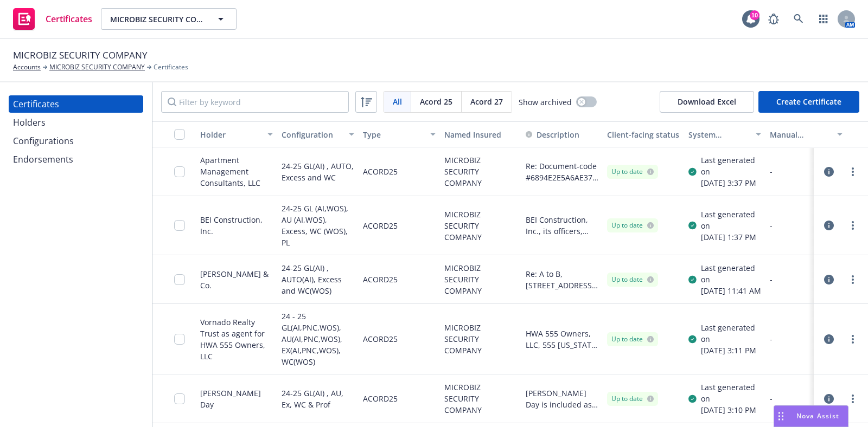 This screenshot has height=427, width=868. I want to click on button: Configuration, so click(318, 134).